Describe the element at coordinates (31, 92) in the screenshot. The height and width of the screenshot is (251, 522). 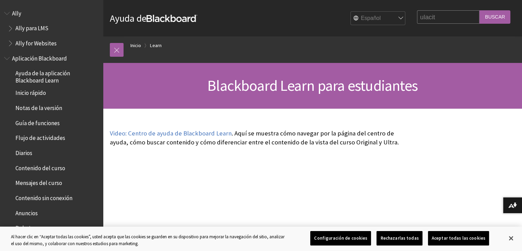
I see `span: Inicio rápido` at that location.